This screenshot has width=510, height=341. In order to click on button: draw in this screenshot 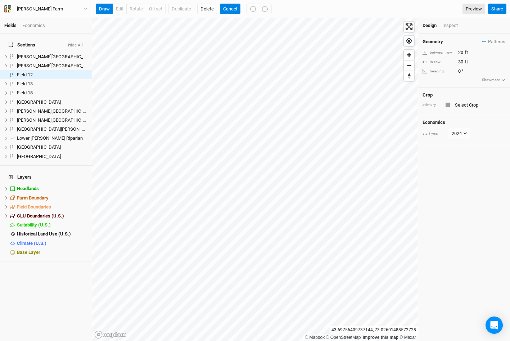, I will do `click(104, 9)`.